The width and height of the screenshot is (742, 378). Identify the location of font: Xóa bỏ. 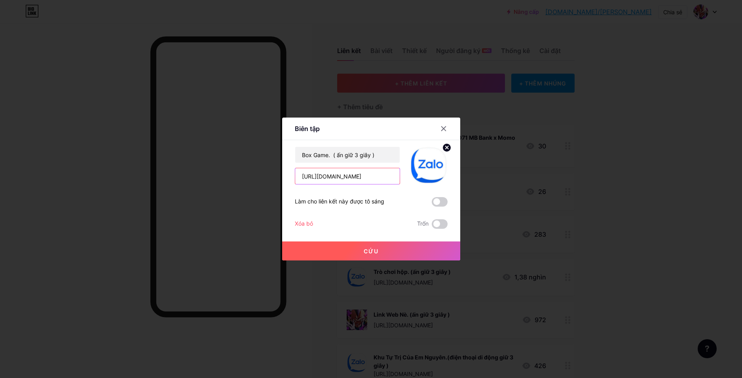
(304, 223).